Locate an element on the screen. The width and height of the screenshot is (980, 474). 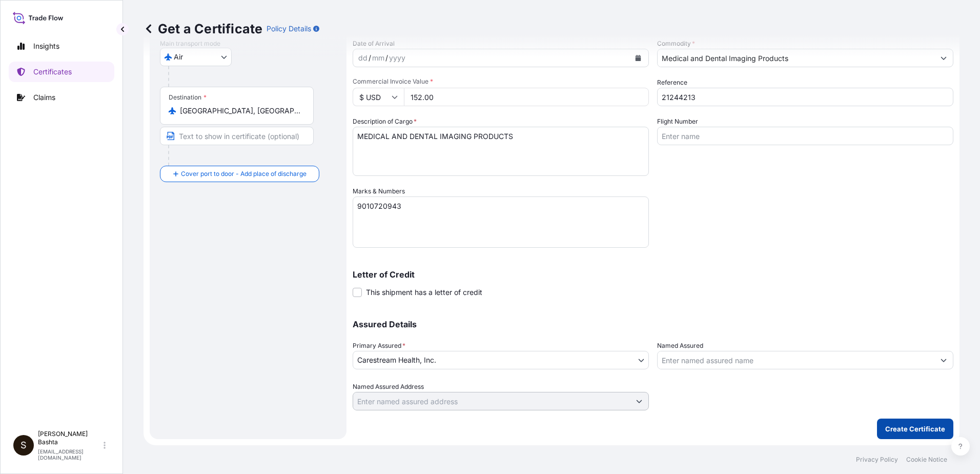
span: Carestream Health, Inc. is located at coordinates (397, 360).